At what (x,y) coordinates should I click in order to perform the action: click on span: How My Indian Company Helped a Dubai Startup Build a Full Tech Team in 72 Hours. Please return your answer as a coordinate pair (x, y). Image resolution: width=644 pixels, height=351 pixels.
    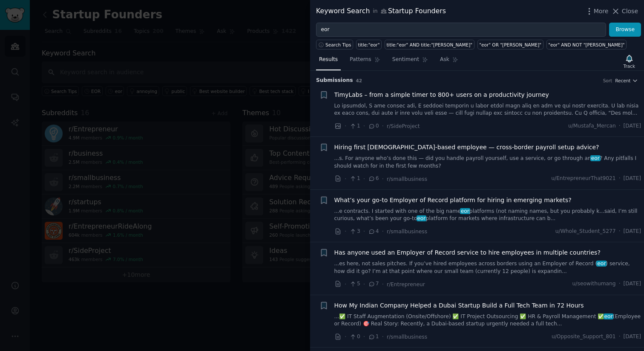
    Looking at the image, I should click on (459, 305).